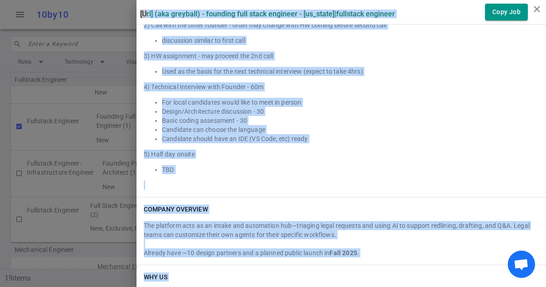  What do you see at coordinates (341, 253) in the screenshot?
I see `div: Already have ~10 design partners and a planned public launch in .` at bounding box center [341, 253].